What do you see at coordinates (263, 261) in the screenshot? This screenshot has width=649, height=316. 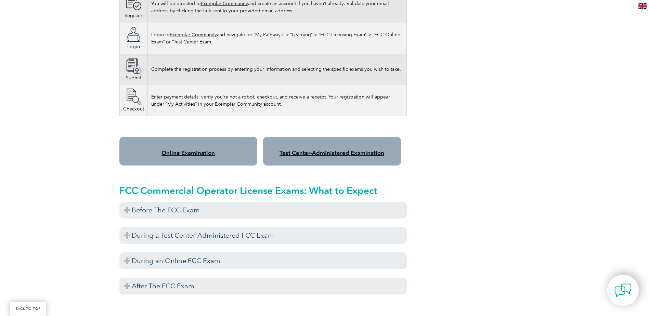 I see `h3: During an Online FCC Exam` at bounding box center [263, 261].